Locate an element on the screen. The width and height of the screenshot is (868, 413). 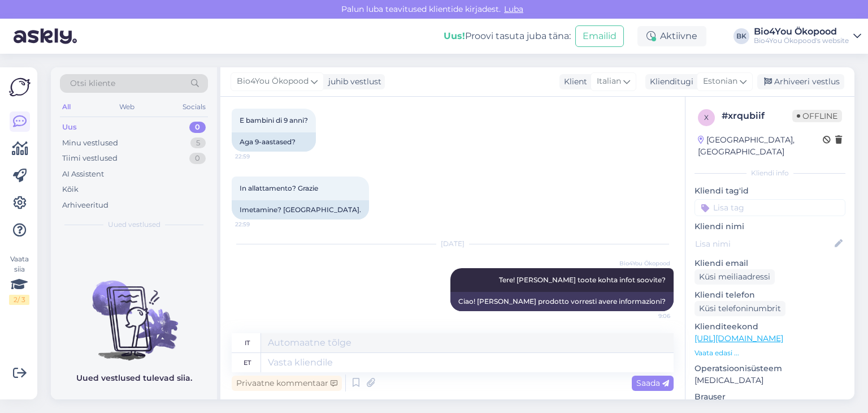
p: Kliendi email is located at coordinates (770, 263).